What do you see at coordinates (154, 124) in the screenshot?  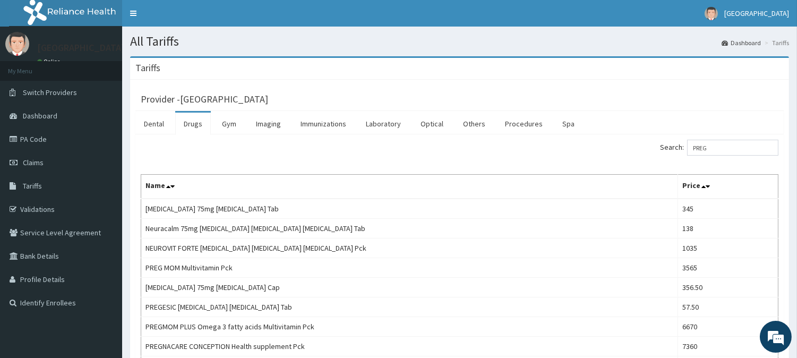 I see `a: Dental` at bounding box center [154, 124].